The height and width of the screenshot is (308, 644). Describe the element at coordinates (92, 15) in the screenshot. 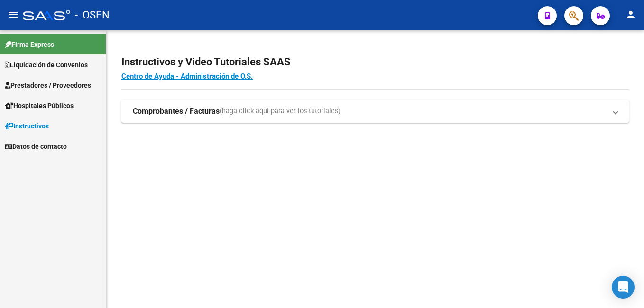

I see `span: - OSEN` at that location.